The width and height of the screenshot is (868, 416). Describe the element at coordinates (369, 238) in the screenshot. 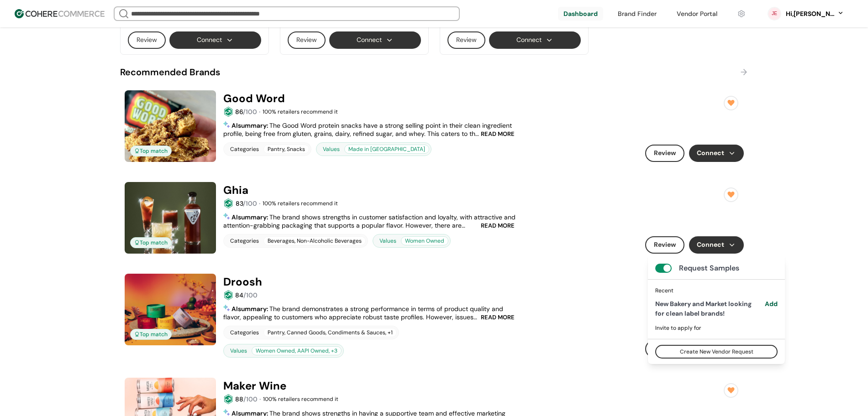

I see `span: The brand shows strengths in customer satisfaction and loyalty, with attractive and attention-gra...` at that location.